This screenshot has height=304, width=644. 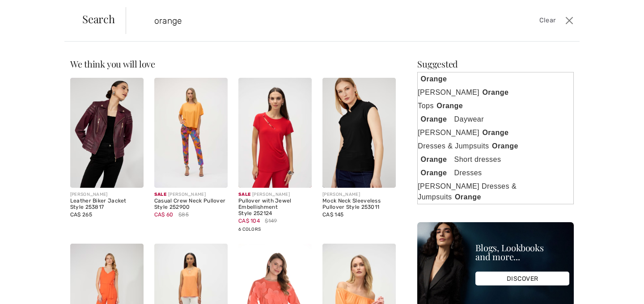 What do you see at coordinates (191, 204) in the screenshot?
I see `div: Casual Crew Neck Pullover Style 252900` at bounding box center [191, 204].